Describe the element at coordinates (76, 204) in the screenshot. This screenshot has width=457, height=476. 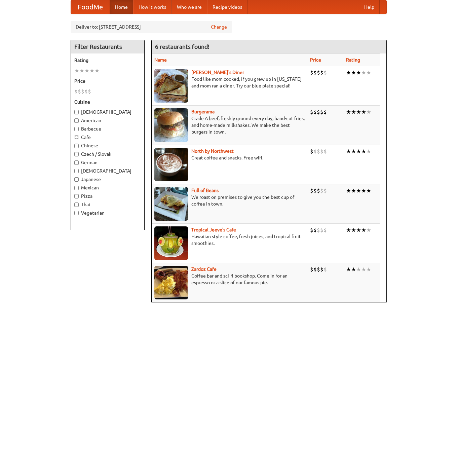
I see `input: Thai` at that location.